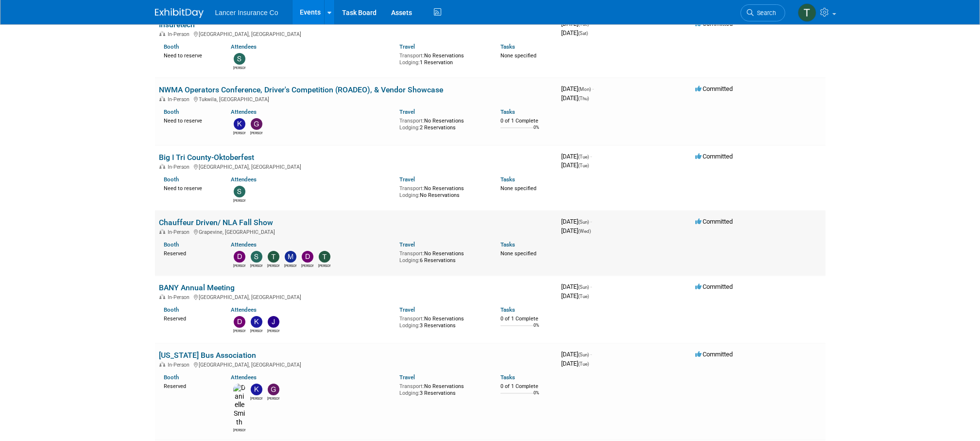 The height and width of the screenshot is (441, 980). What do you see at coordinates (584, 231) in the screenshot?
I see `span: (Wed)` at bounding box center [584, 231].